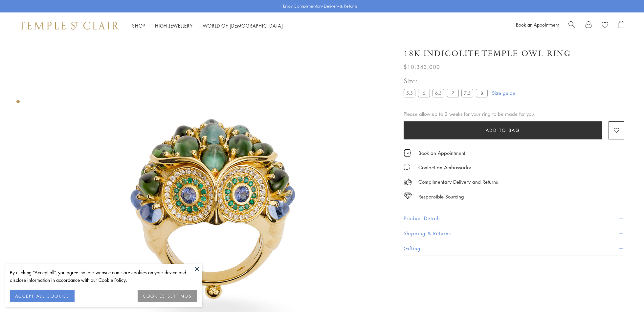 The width and height of the screenshot is (644, 312). What do you see at coordinates (18, 103) in the screenshot?
I see `div: Product gallery navigation` at bounding box center [18, 103].